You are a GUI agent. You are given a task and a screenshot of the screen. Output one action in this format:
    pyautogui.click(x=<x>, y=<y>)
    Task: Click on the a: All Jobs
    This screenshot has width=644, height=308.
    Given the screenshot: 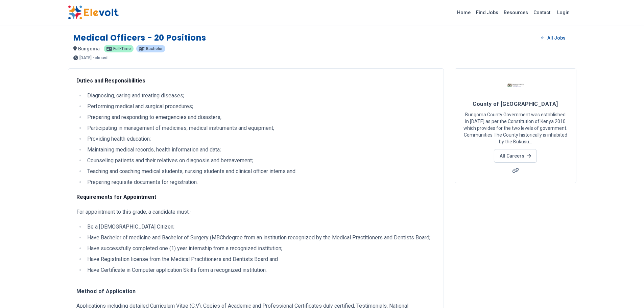 What is the action you would take?
    pyautogui.click(x=553, y=38)
    